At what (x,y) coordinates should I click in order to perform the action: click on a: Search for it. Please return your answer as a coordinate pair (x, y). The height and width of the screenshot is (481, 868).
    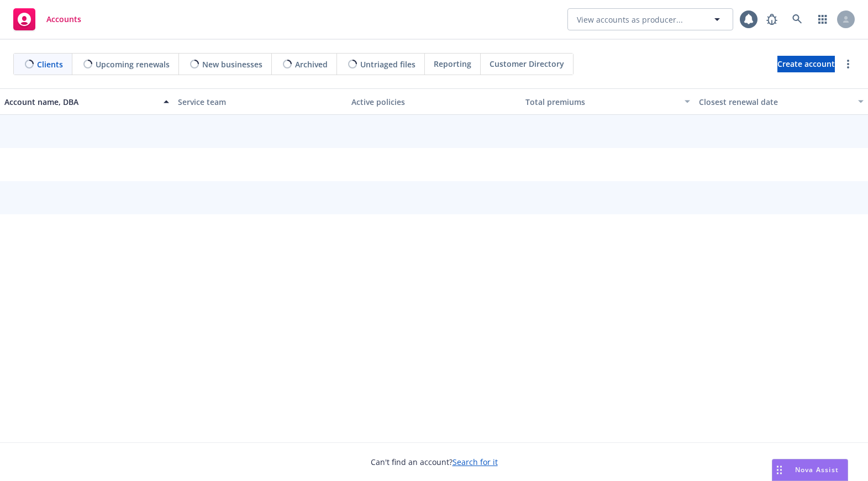
    Looking at the image, I should click on (475, 462).